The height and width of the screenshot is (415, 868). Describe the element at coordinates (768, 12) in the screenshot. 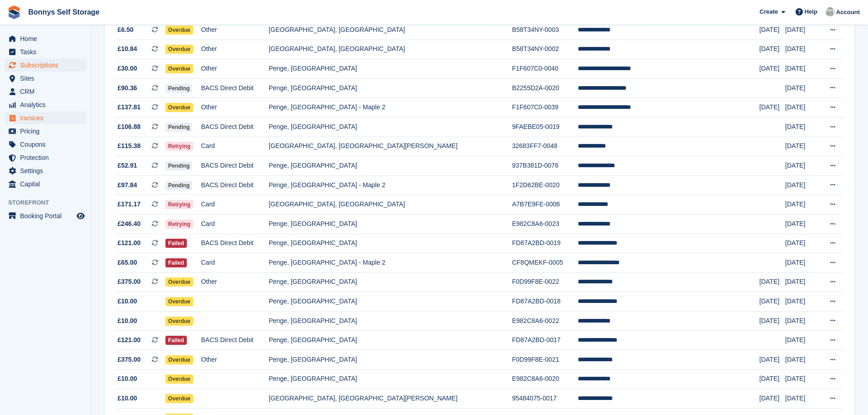

I see `span: Create` at that location.